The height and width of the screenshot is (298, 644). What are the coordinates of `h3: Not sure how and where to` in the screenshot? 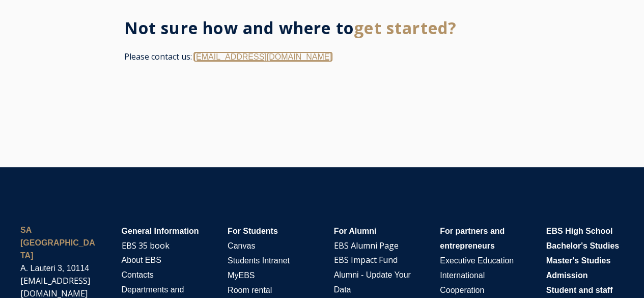 It's located at (322, 28).